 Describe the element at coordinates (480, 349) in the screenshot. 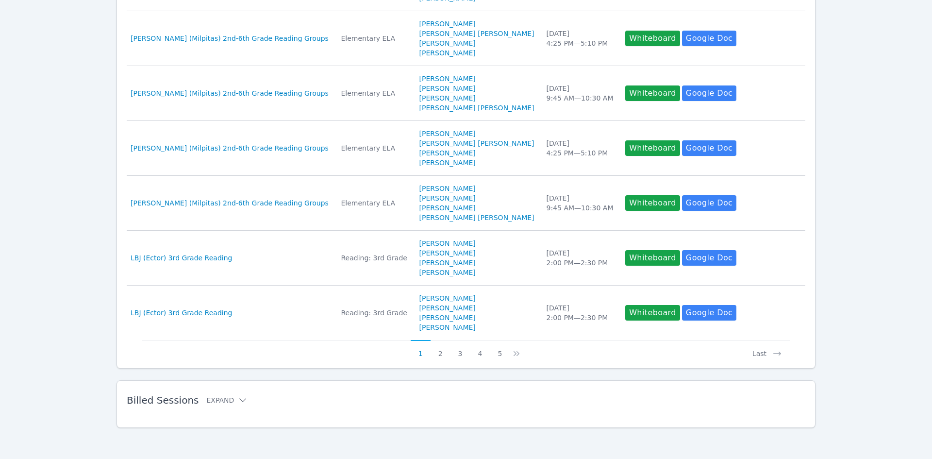

I see `button: 4` at that location.